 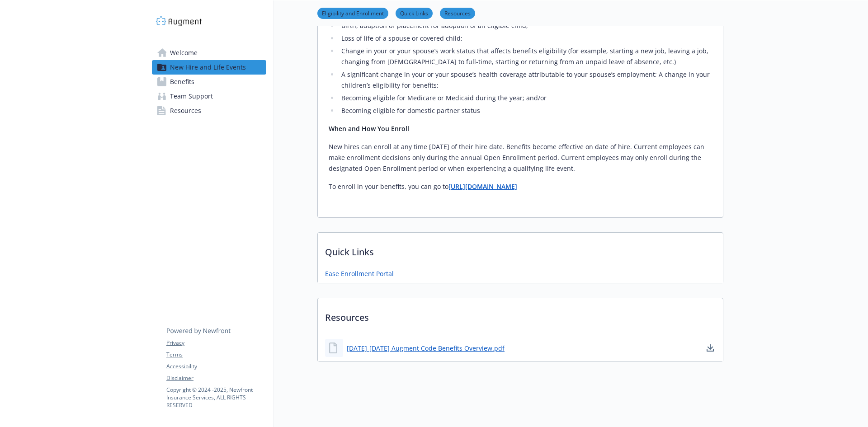 What do you see at coordinates (209, 67) in the screenshot?
I see `a: New Hire and Life Events` at bounding box center [209, 67].